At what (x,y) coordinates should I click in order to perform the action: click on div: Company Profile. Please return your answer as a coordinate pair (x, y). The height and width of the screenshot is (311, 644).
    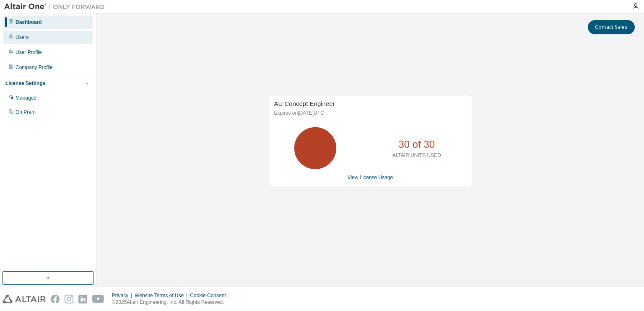
    Looking at the image, I should click on (34, 67).